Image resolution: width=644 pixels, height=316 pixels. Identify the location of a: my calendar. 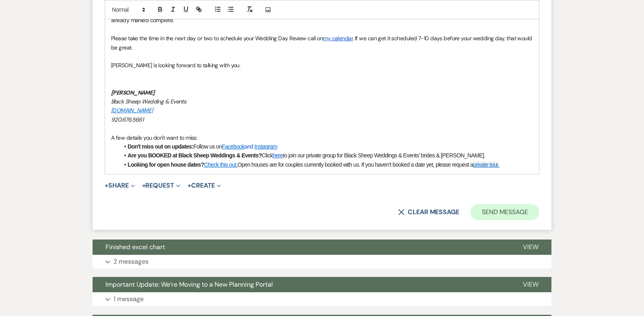
(338, 38).